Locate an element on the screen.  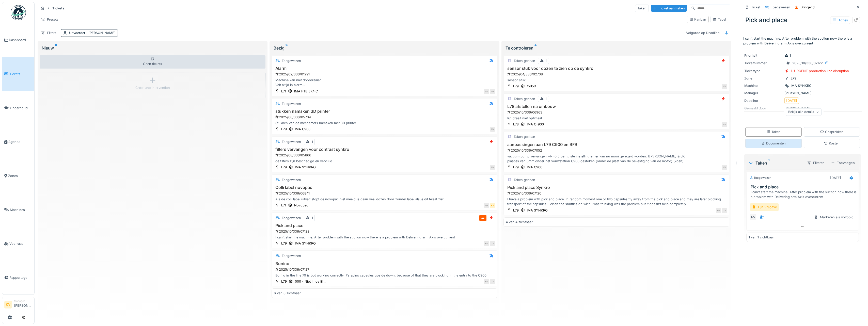
h3: filters vervangen voor contrast synkro is located at coordinates (384, 149).